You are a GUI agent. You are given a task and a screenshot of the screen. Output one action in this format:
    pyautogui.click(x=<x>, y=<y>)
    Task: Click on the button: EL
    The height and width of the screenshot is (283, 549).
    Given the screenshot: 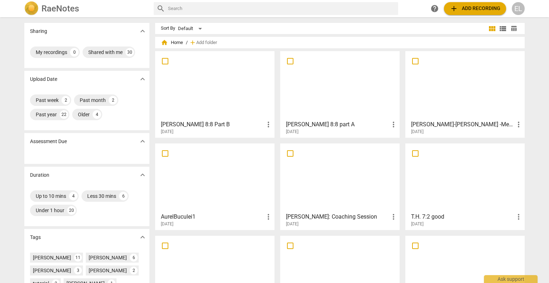 What is the action you would take?
    pyautogui.click(x=519, y=9)
    